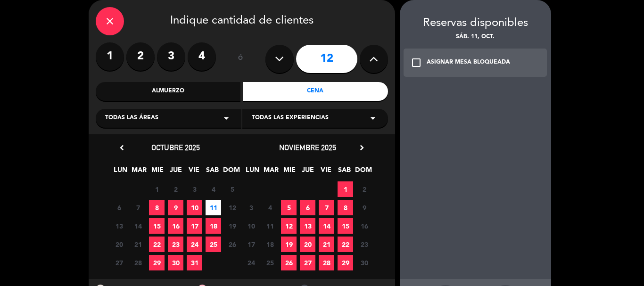 The height and width of the screenshot is (286, 644). What do you see at coordinates (315, 91) in the screenshot?
I see `div: Cena` at bounding box center [315, 91].